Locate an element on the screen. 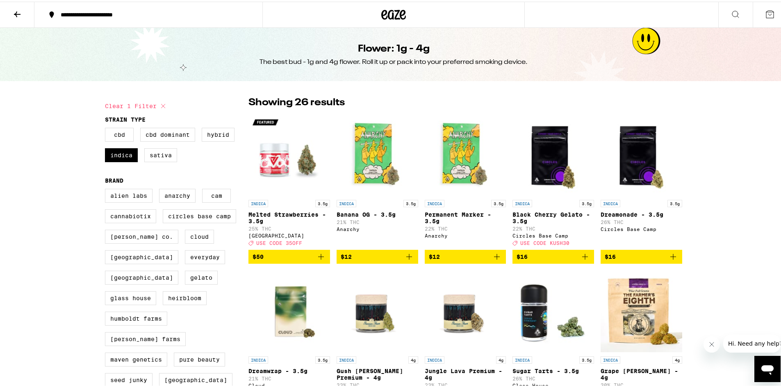 This screenshot has width=781, height=387. legend: Brand is located at coordinates (114, 179).